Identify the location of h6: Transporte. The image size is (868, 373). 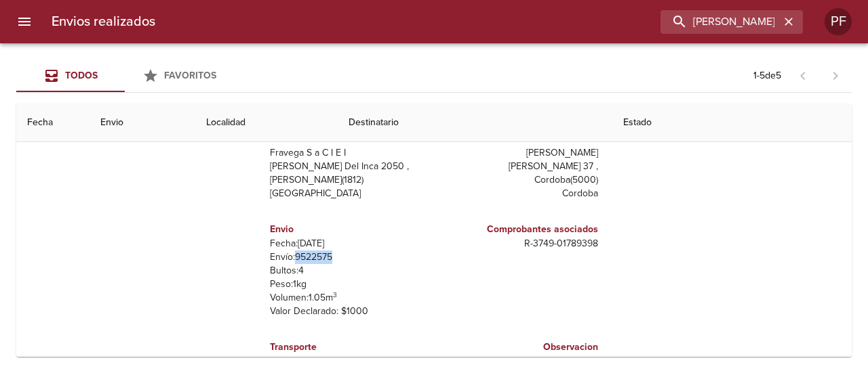
(349, 348).